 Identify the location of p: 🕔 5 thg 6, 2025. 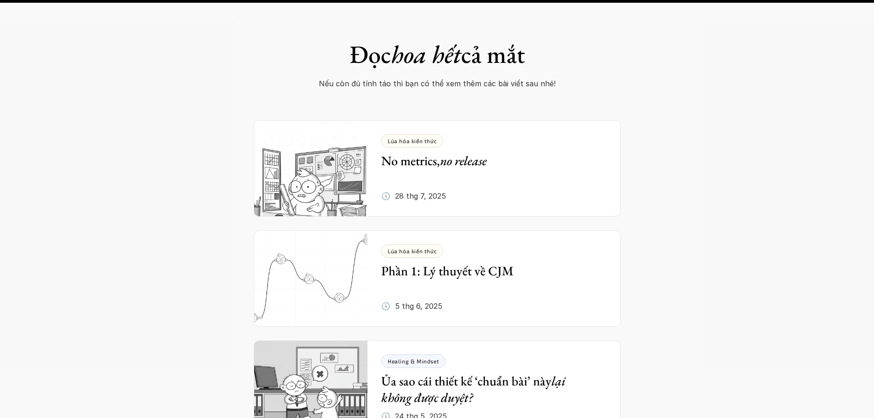
(412, 306).